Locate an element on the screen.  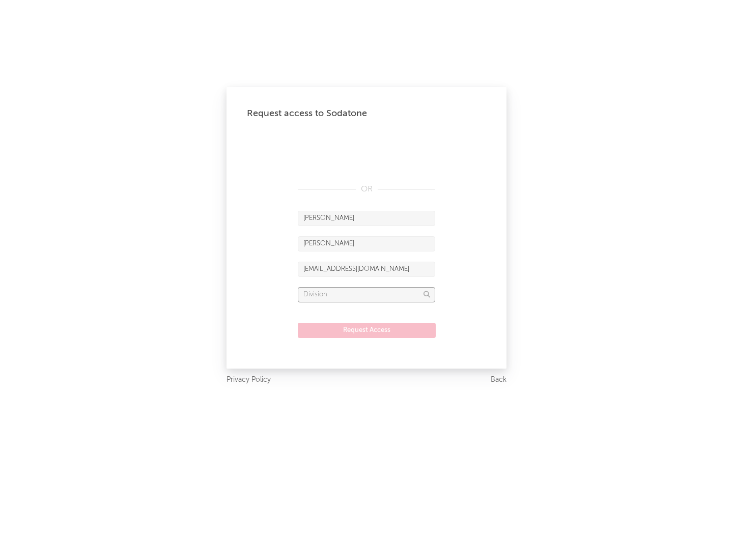
input: Division is located at coordinates (366, 295).